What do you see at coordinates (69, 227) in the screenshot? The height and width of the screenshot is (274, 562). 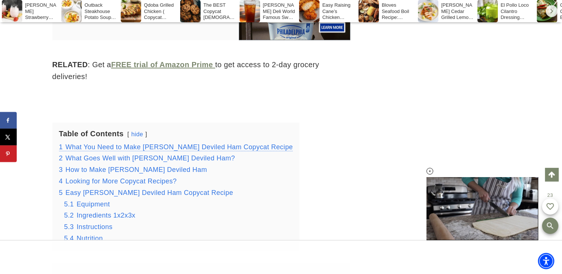 I see `span: 5.3` at bounding box center [69, 227].